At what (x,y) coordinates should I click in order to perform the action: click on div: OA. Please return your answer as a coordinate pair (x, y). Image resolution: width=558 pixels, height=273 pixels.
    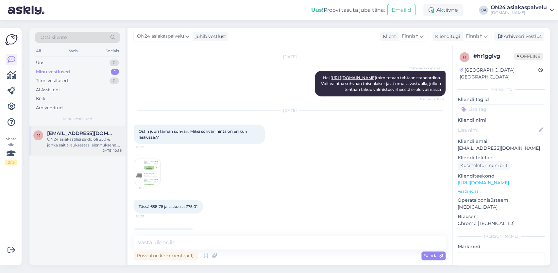
    Looking at the image, I should click on (484, 10).